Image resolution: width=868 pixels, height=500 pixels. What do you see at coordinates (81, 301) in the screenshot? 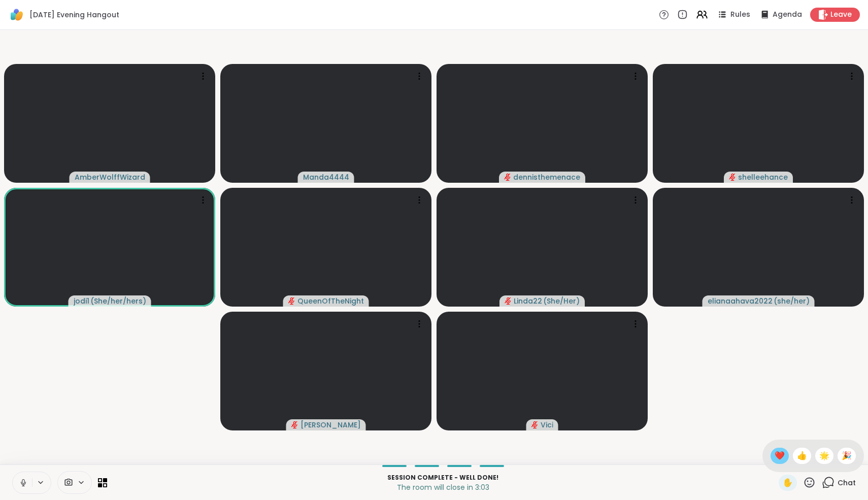
I see `span: jodi1` at bounding box center [81, 301].